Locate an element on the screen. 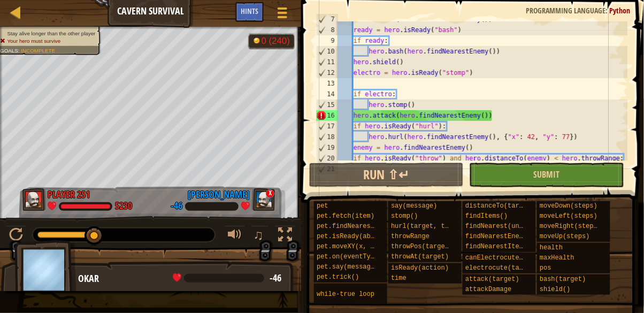 The height and width of the screenshot is (313, 644). span: moveUp(steps) is located at coordinates (565, 236).